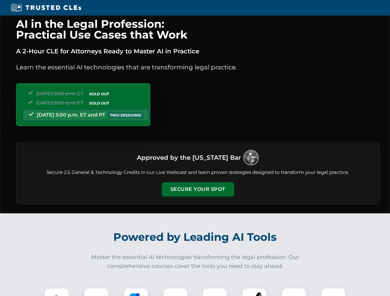 This screenshot has height=296, width=390. I want to click on img: Logo, so click(251, 158).